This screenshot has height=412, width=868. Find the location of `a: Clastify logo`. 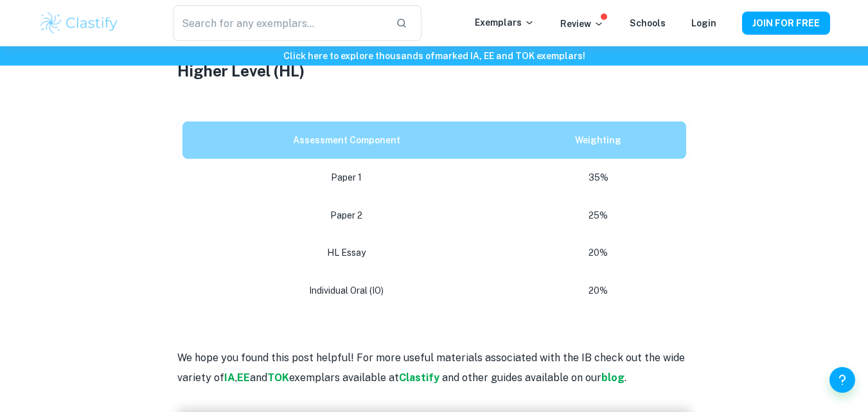

a: Clastify logo is located at coordinates (79, 23).